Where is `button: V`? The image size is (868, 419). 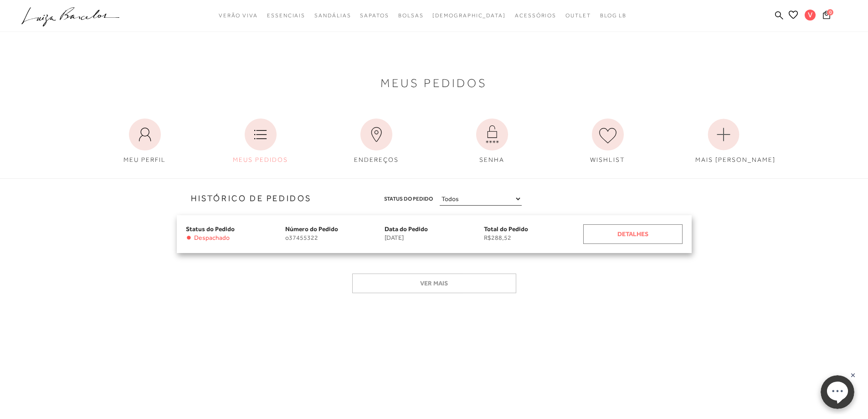 button: V is located at coordinates (810, 16).